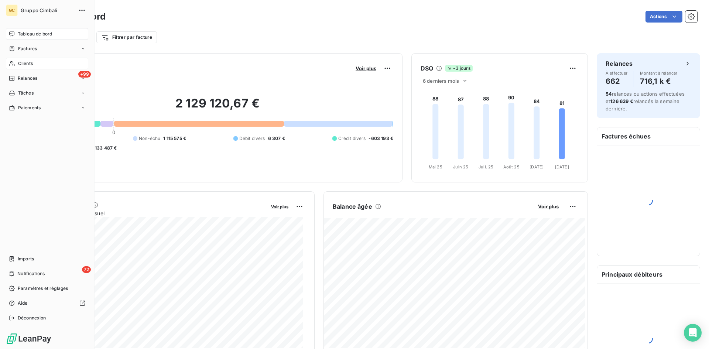 This screenshot has height=349, width=709. Describe the element at coordinates (27, 78) in the screenshot. I see `span: Relances` at that location.